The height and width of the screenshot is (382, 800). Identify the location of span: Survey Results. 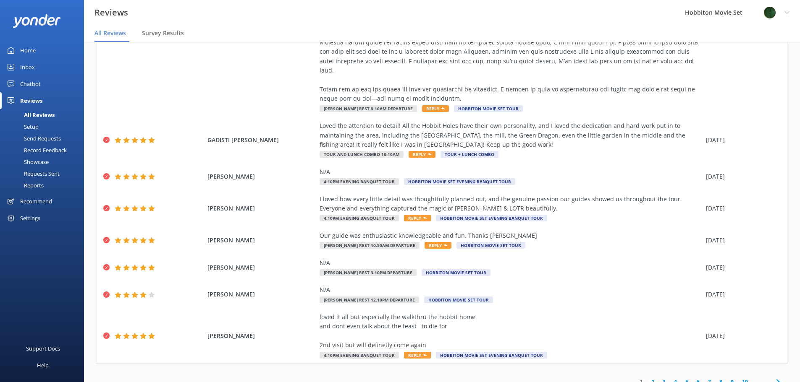
(163, 33).